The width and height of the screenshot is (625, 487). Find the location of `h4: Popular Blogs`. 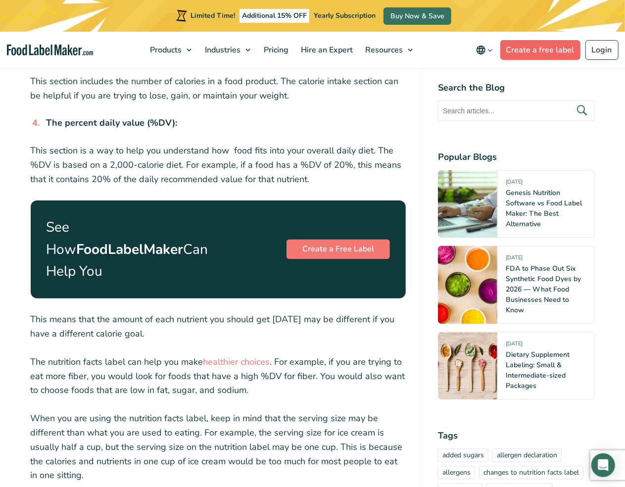

h4: Popular Blogs is located at coordinates (516, 157).